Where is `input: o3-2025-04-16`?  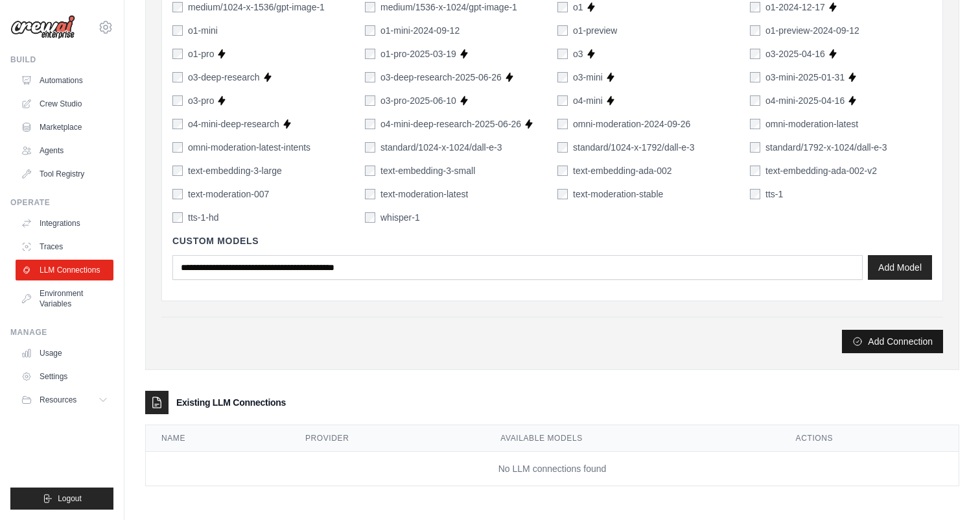
input: o3-2025-04-16 is located at coordinates (755, 54).